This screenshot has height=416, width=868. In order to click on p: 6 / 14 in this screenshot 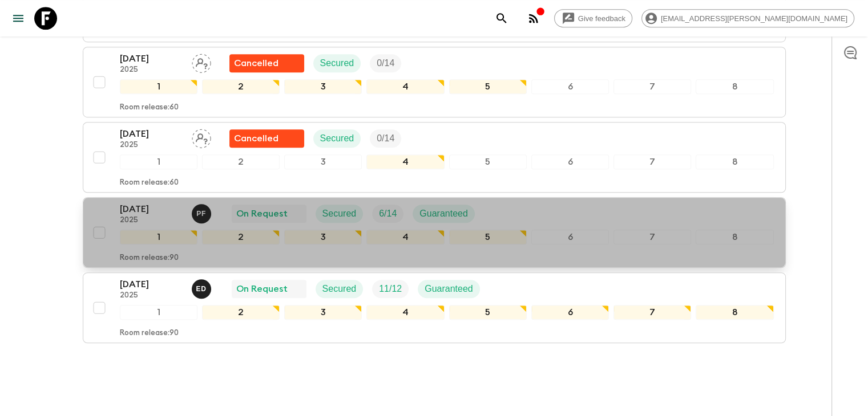, I will do `click(387, 214)`.